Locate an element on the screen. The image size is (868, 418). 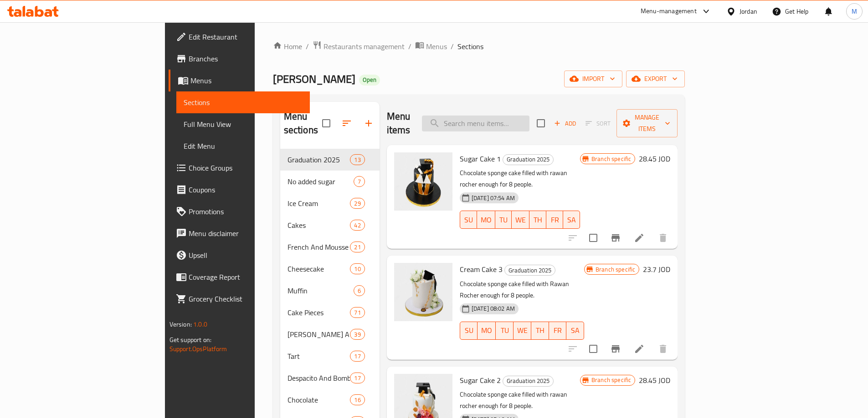
span: Add item is located at coordinates (565, 123).